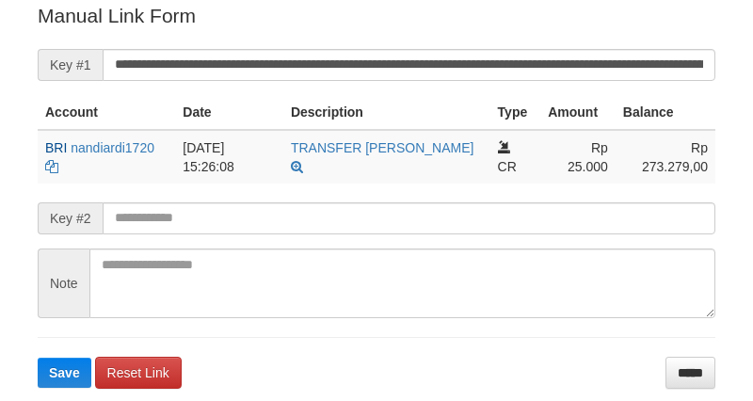  Describe the element at coordinates (70, 218) in the screenshot. I see `span: Key #2` at that location.